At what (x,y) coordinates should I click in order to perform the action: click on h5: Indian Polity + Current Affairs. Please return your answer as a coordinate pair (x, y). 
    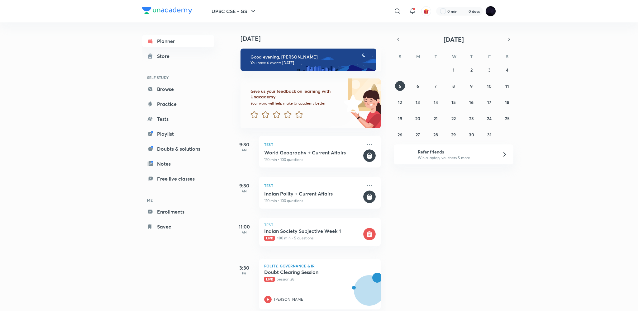
    Looking at the image, I should click on (313, 194).